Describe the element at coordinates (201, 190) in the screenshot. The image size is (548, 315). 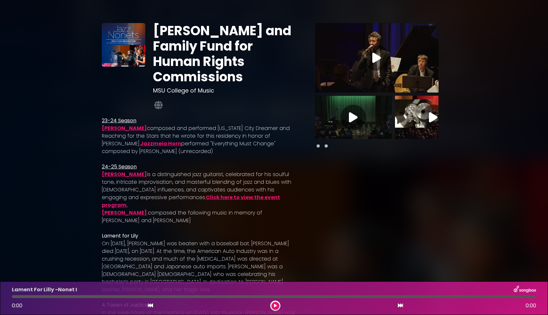
I see `p: is a distinguished jazz guitarist, celebrated for his soulful tone, intricate improvisation, and ...` at that location.